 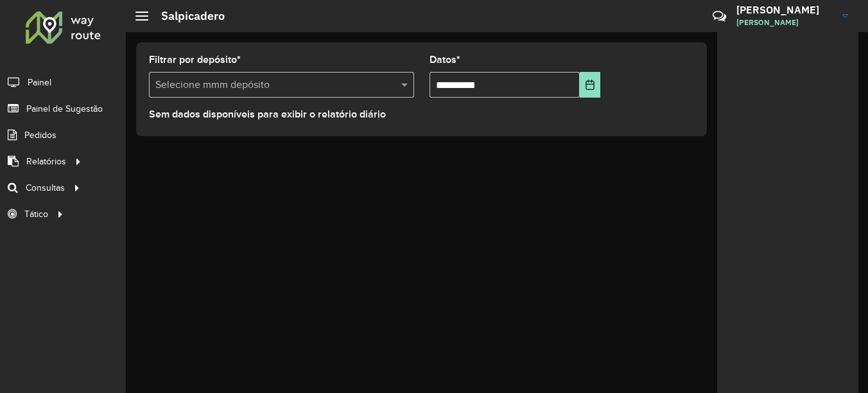 I want to click on span: Pedidos, so click(x=40, y=135).